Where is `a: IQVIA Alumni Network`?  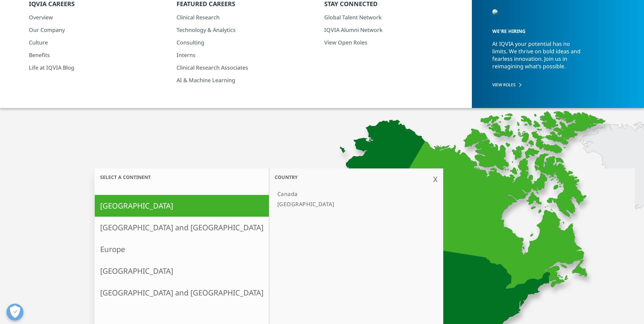
a: IQVIA Alumni Network is located at coordinates (392, 30).